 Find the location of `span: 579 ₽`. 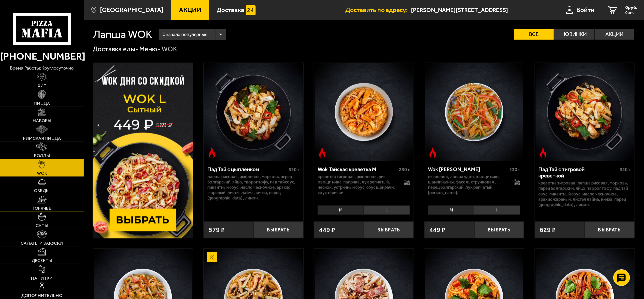

span: 579 ₽ is located at coordinates (217, 230).